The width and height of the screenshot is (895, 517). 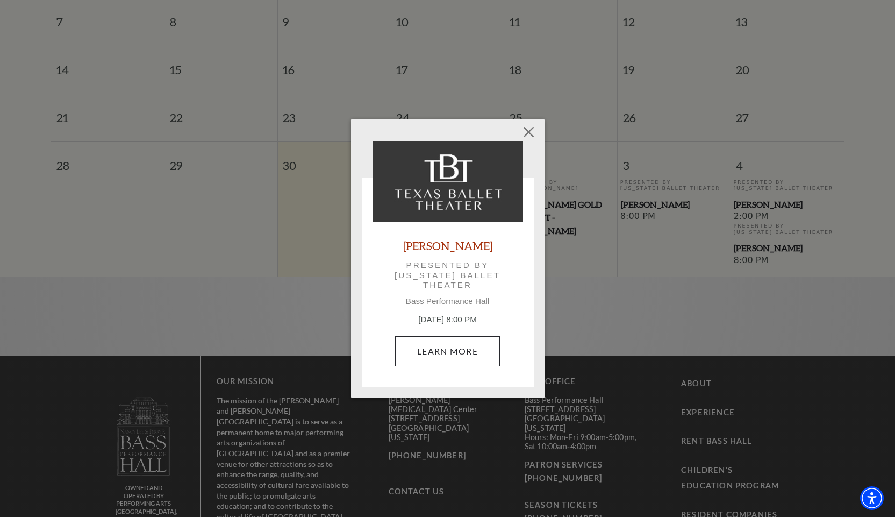 I want to click on div: Accessibility Menu, so click(x=872, y=498).